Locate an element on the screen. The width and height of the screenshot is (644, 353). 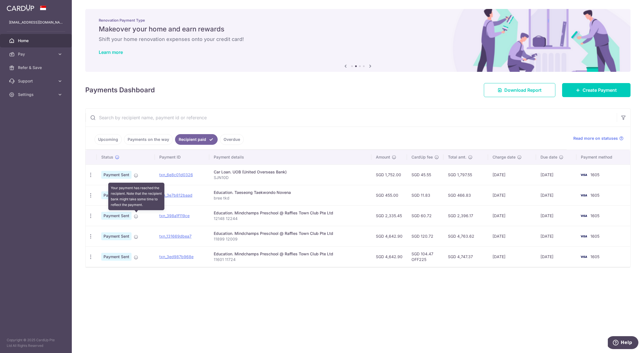
div: Car Loan. UOB (United Overseas Bank) is located at coordinates (290, 172).